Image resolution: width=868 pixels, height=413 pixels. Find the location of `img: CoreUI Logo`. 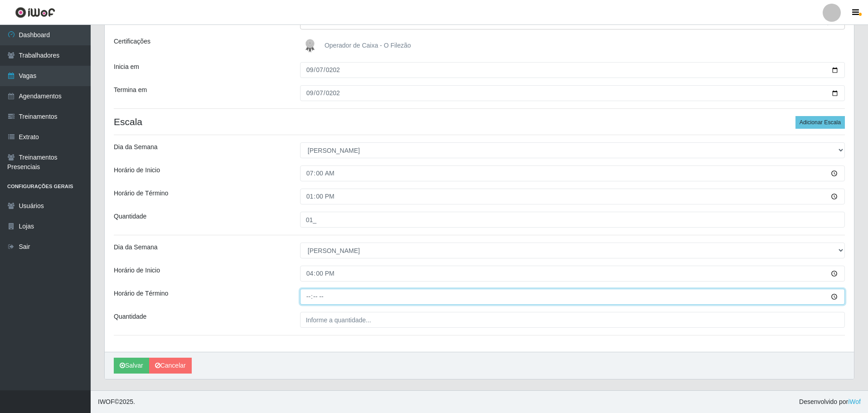

img: CoreUI Logo is located at coordinates (35, 13).